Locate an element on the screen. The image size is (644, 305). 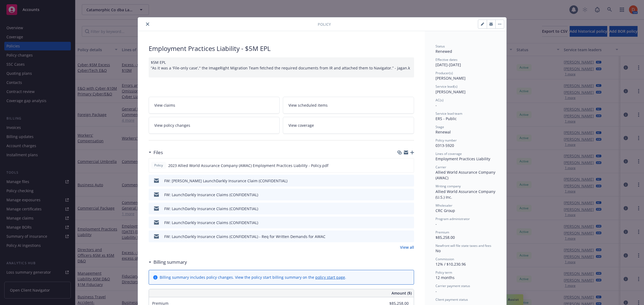
div: $5M EPL “As it was a 'File-only case'," the ImageRight Migration Team fetched the required docume... is located at coordinates (281, 67).